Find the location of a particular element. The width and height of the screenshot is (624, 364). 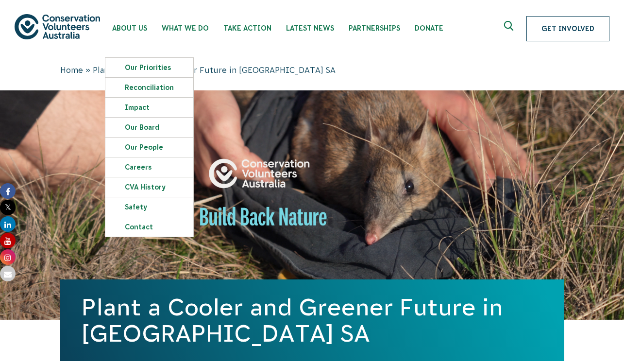

a: Our Priorities is located at coordinates (149, 68).